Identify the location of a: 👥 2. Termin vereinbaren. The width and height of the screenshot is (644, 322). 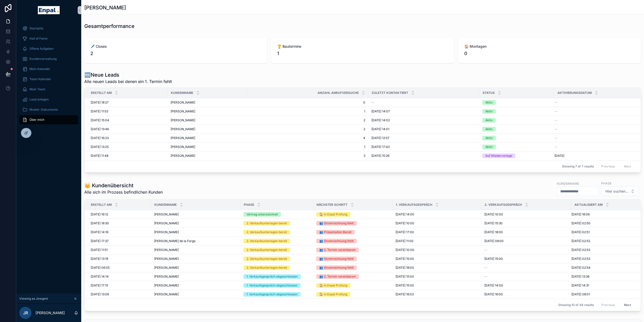
(353, 250).